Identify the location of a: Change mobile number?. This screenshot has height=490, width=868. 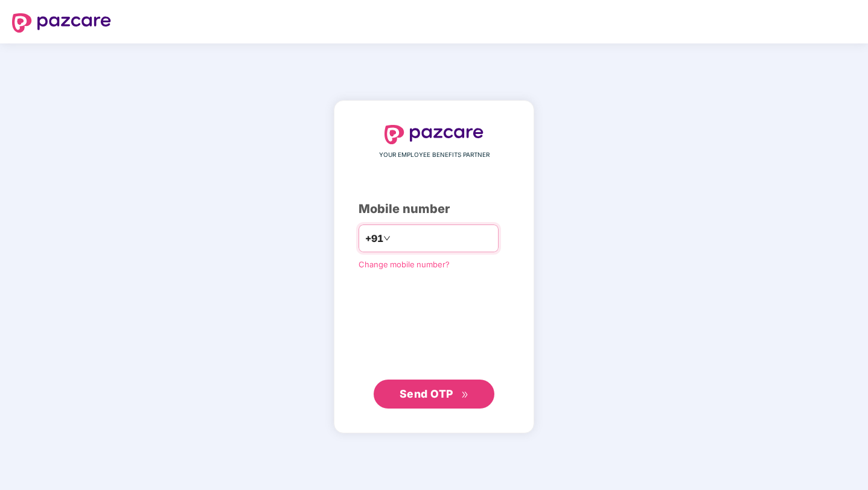
(403, 264).